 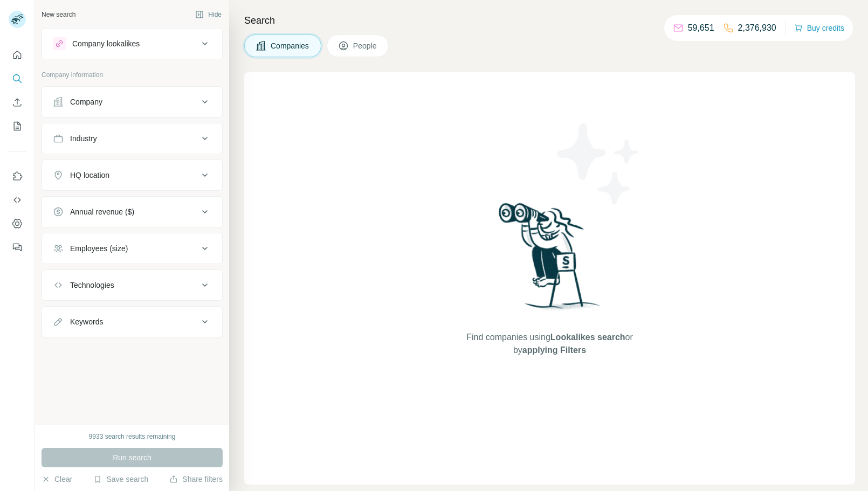 What do you see at coordinates (132, 138) in the screenshot?
I see `button: Industry` at bounding box center [132, 138].